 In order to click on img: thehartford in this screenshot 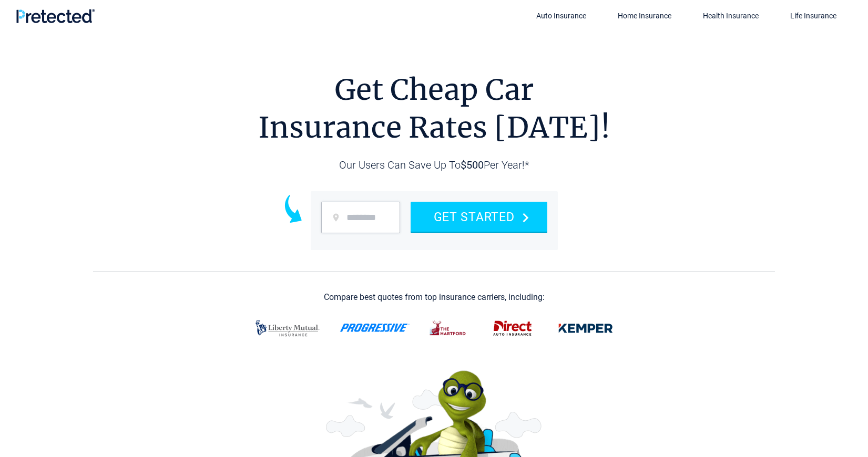, I will do `click(449, 328)`.